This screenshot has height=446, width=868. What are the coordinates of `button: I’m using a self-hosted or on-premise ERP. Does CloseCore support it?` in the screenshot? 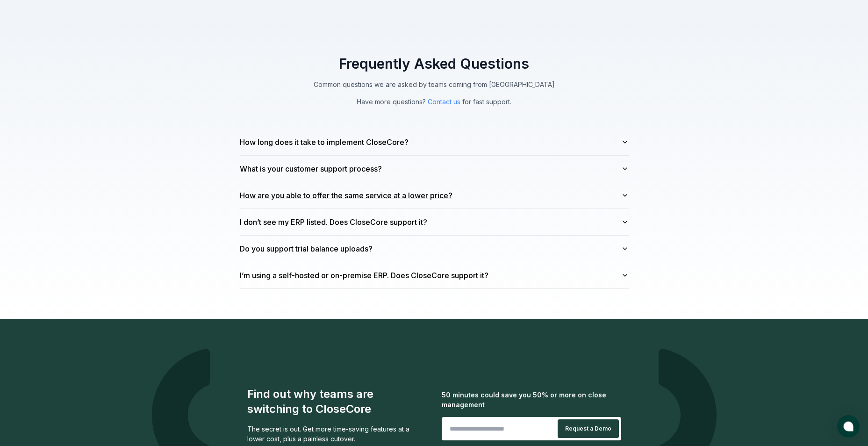 It's located at (434, 276).